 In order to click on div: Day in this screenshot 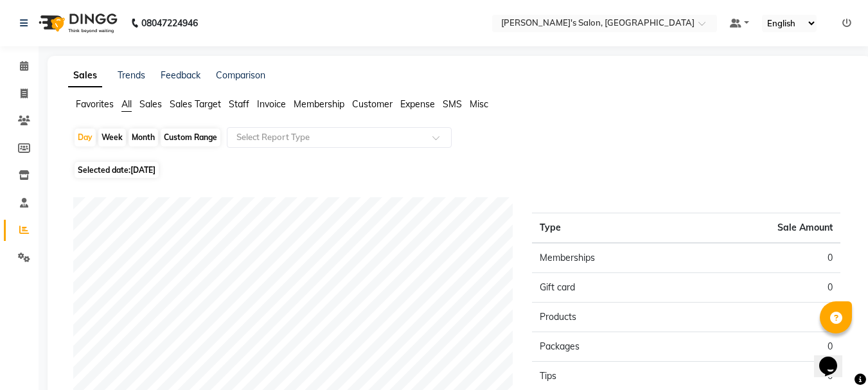, I will do `click(85, 138)`.